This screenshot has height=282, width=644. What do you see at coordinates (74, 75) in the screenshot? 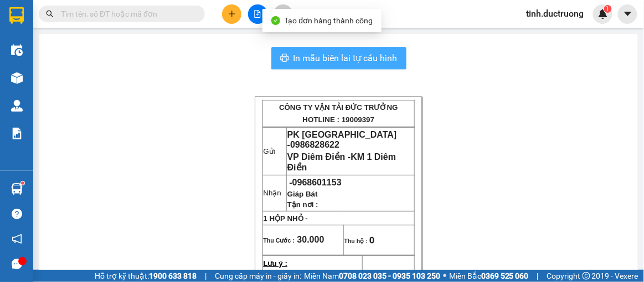
I see `span: 0979166816 THÀNH -` at bounding box center [74, 75].